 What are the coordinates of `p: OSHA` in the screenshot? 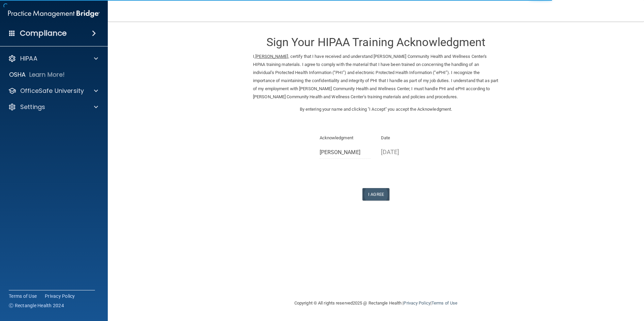 It's located at (18, 75).